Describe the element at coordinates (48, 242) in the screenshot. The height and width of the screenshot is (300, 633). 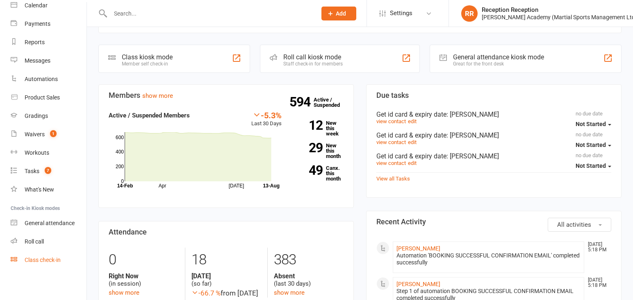
I see `a: Roll call` at that location.